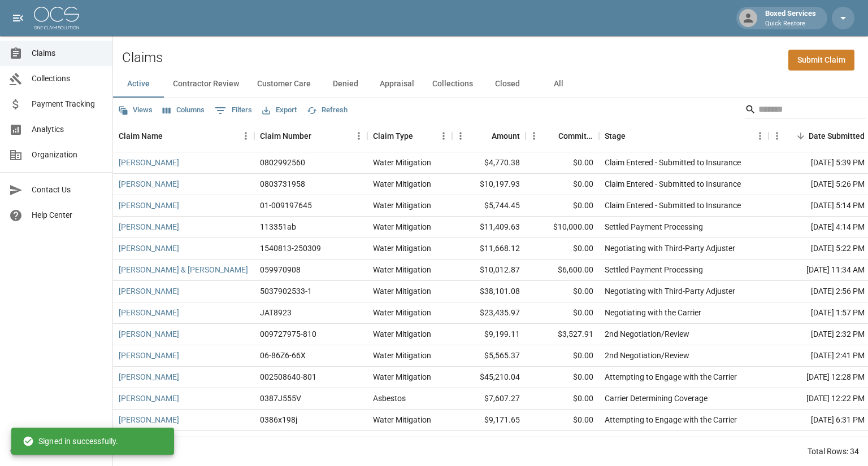 The width and height of the screenshot is (868, 466). I want to click on div: $11,409.63, so click(489, 227).